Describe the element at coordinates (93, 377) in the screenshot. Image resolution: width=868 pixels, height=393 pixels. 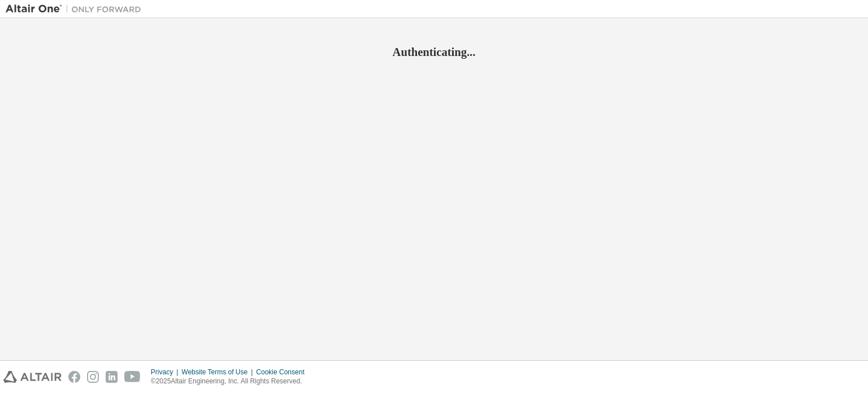
I see `img: instagram.svg` at that location.